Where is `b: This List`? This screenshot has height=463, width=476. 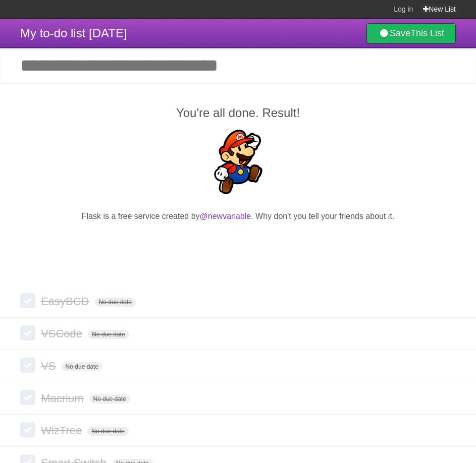 b: This List is located at coordinates (427, 33).